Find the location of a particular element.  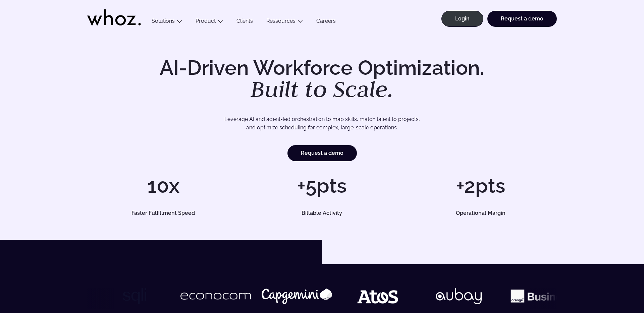

p: Leverage AI and agent-led orchestration to map skills, match talent to projects, and optimize sch... is located at coordinates (322, 123).